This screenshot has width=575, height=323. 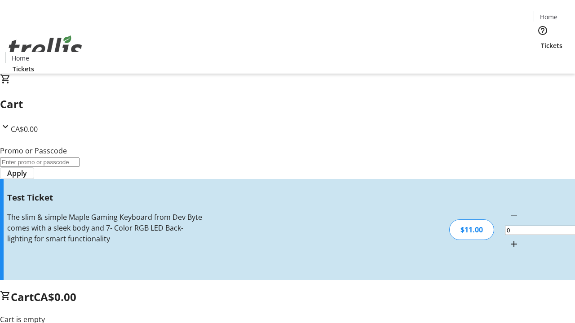 I want to click on button: Cart, so click(x=542, y=59).